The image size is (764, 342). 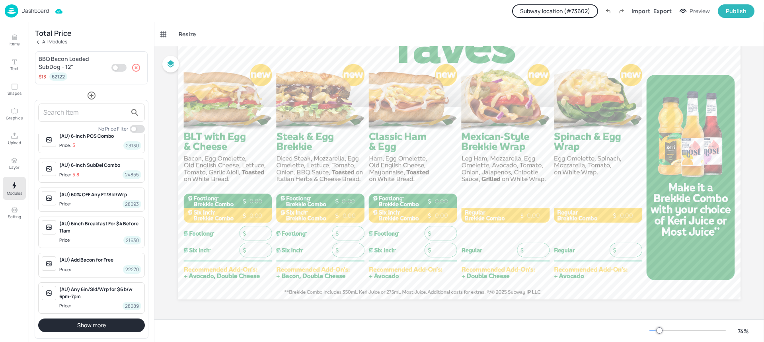 What do you see at coordinates (100, 165) in the screenshot?
I see `div: (AU) 6-Inch SubDel Combo` at bounding box center [100, 165].